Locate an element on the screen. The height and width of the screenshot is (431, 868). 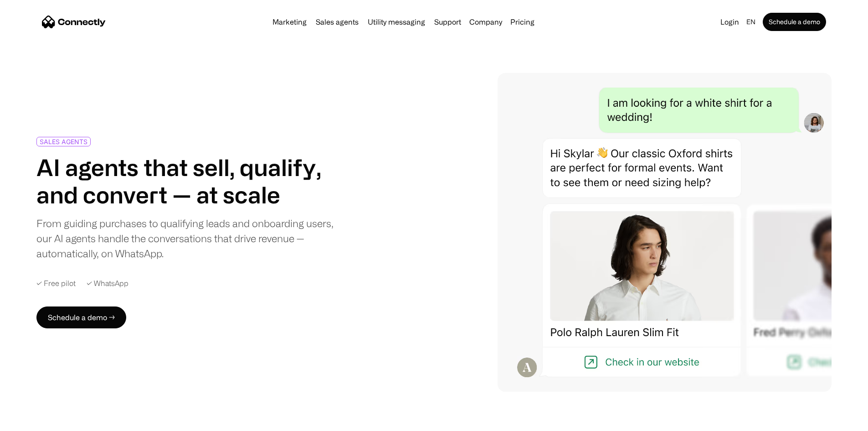
div: ✓ WhatsApp is located at coordinates (108, 283).